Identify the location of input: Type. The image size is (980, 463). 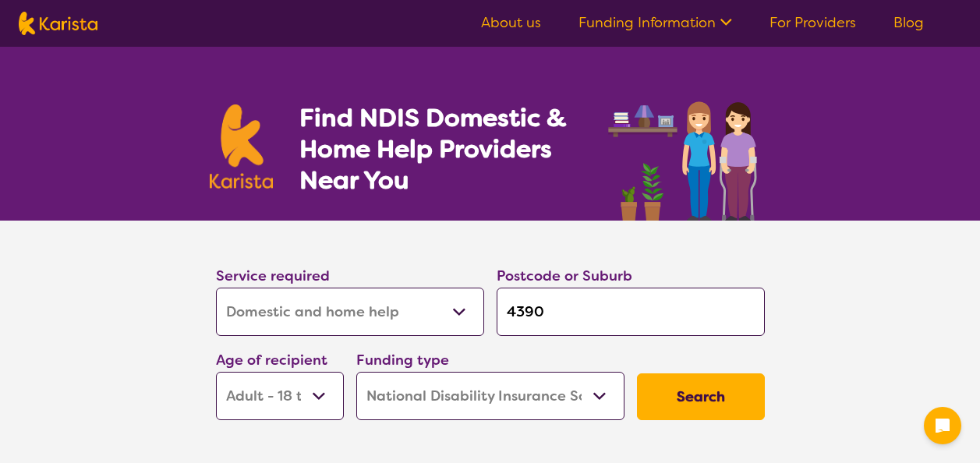
(631, 312).